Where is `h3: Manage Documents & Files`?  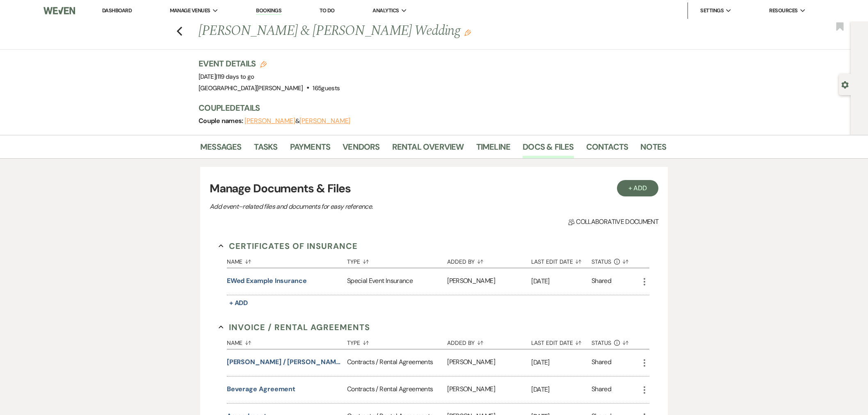
h3: Manage Documents & Files is located at coordinates (434, 189).